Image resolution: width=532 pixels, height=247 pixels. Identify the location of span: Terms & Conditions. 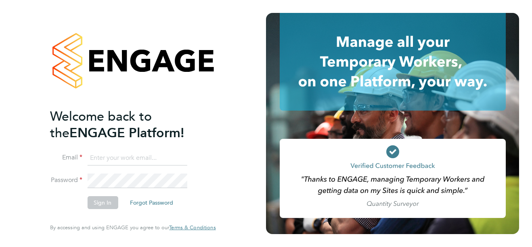
(192, 227).